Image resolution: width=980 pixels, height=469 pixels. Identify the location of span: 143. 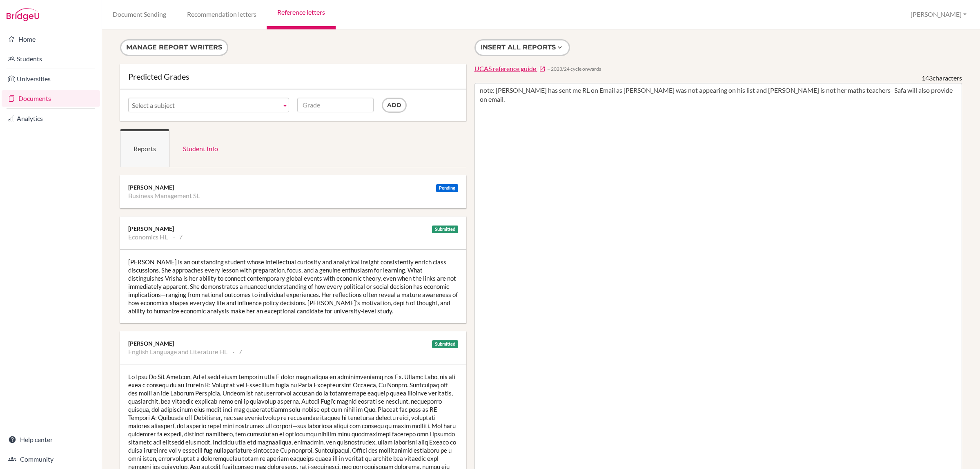
(927, 78).